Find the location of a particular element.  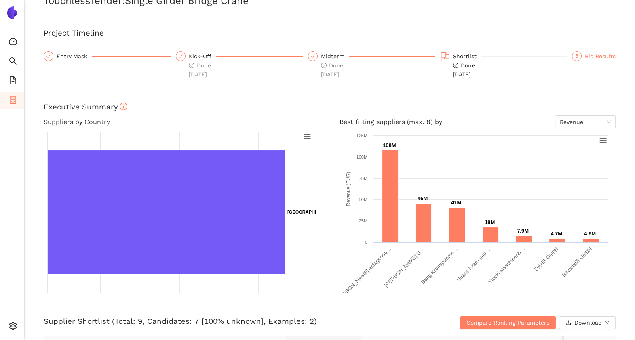

text: 46M is located at coordinates (422, 198).